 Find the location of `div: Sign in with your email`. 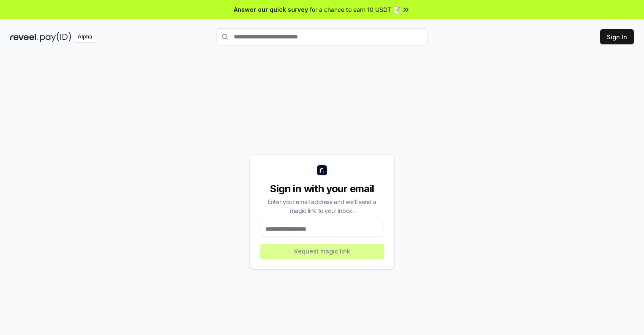

div: Sign in with your email is located at coordinates (322, 189).